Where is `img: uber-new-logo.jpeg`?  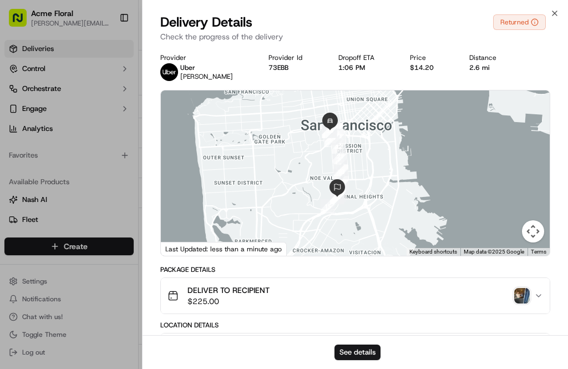 img: uber-new-logo.jpeg is located at coordinates (169, 72).